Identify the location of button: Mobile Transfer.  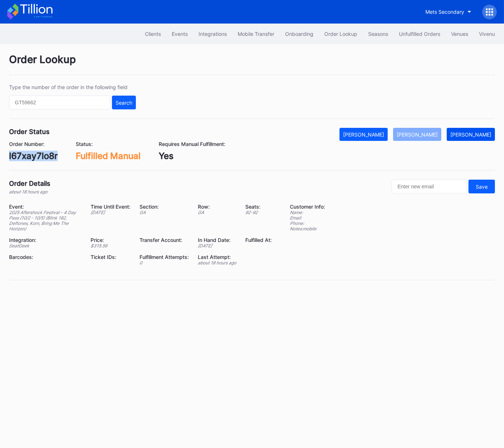
(256, 34).